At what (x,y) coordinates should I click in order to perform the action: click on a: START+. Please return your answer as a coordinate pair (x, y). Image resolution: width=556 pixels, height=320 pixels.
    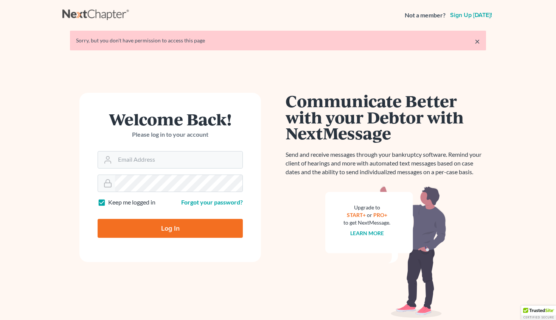
    Looking at the image, I should click on (356, 215).